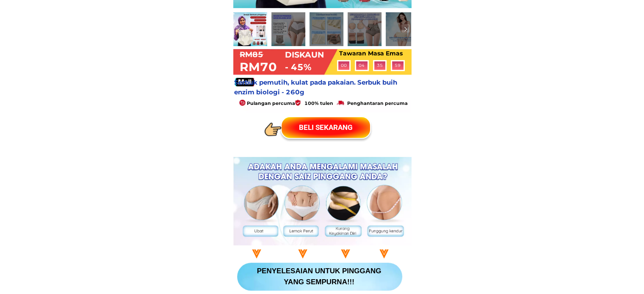 The width and height of the screenshot is (644, 294). Describe the element at coordinates (378, 103) in the screenshot. I see `h1: Penghantaran percuma` at that location.